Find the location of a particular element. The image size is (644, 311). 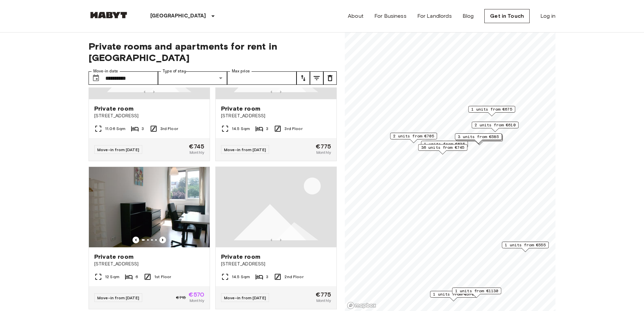

label: Move-in date is located at coordinates (106, 71).